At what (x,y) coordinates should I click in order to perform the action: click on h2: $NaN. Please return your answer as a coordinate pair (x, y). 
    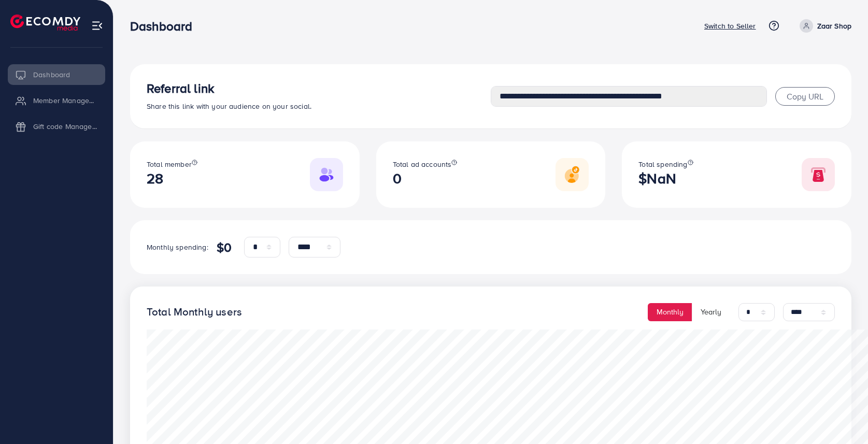
    Looking at the image, I should click on (665, 179).